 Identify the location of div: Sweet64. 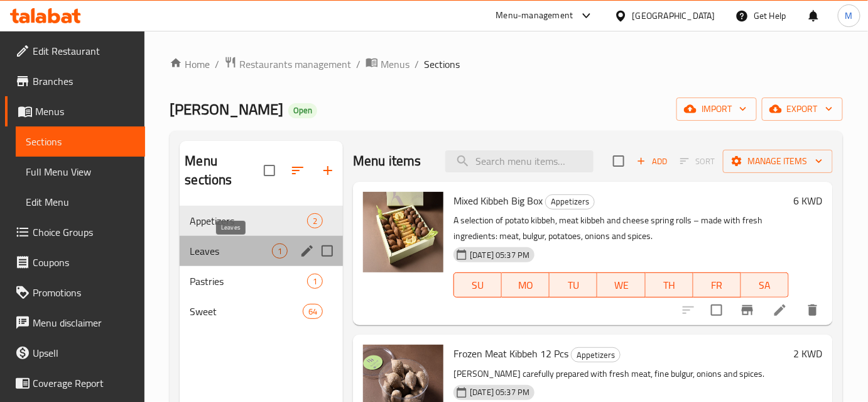
(261, 311).